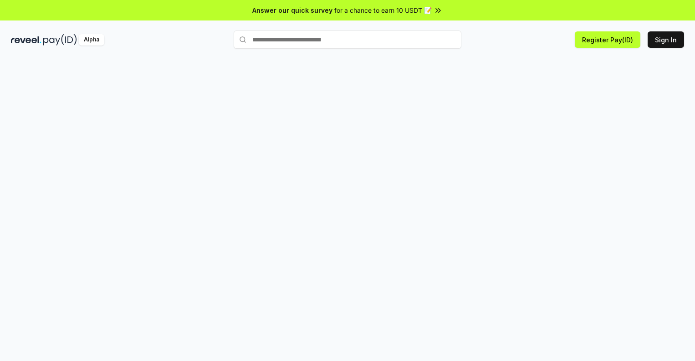  I want to click on button: Register Pay(ID), so click(608, 40).